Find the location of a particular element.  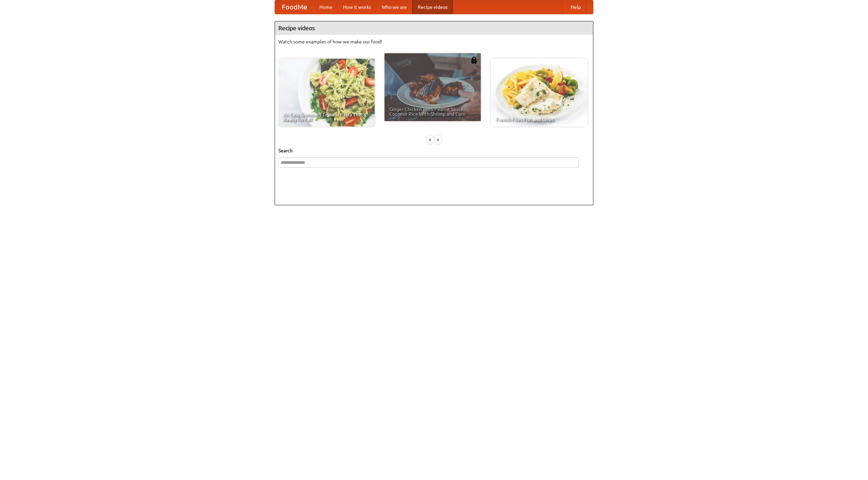

span: French Fries Fish and Chips is located at coordinates (539, 120).